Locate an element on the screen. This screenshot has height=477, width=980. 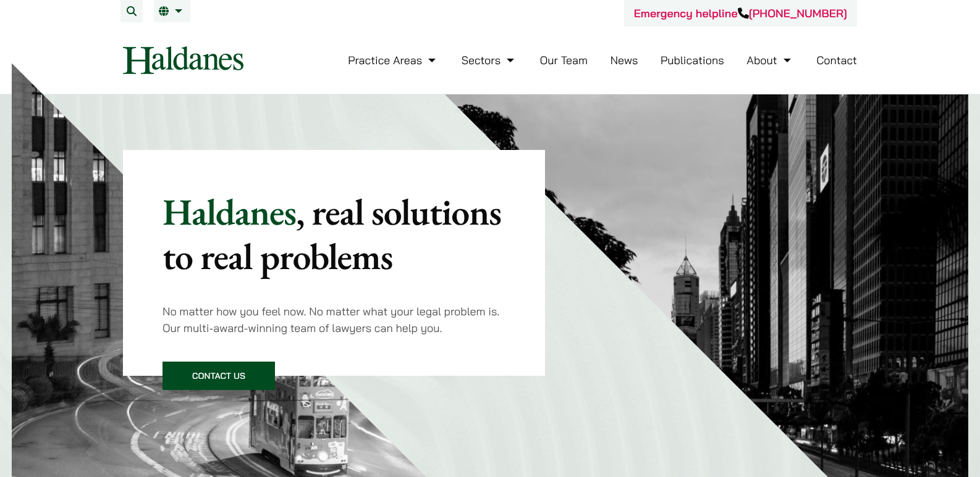
a: Sectors is located at coordinates (489, 60).